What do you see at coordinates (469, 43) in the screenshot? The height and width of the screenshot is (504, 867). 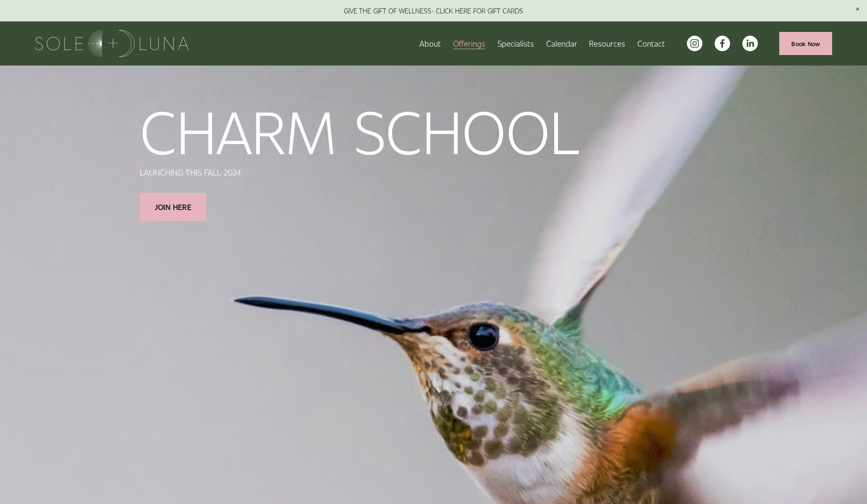 I see `span: Offerings` at bounding box center [469, 43].